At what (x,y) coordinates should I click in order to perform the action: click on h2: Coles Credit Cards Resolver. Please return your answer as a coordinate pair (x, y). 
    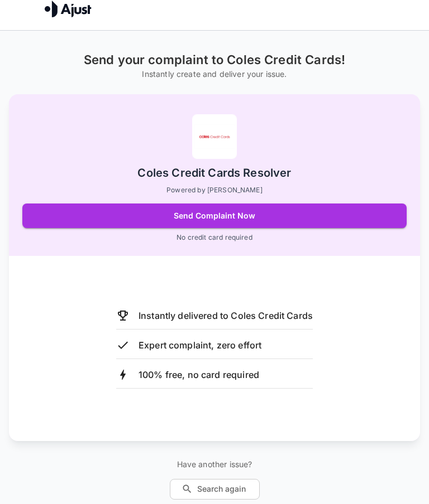
    Looking at the image, I should click on (214, 173).